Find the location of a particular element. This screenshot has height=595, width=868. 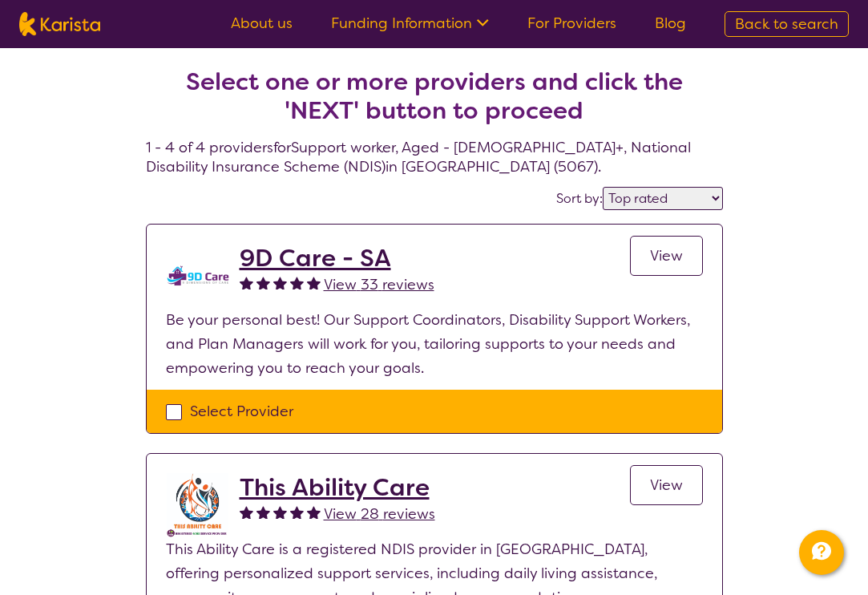

img: gsdcjusr4h8ax57pm8t9.jpg is located at coordinates (198, 505).